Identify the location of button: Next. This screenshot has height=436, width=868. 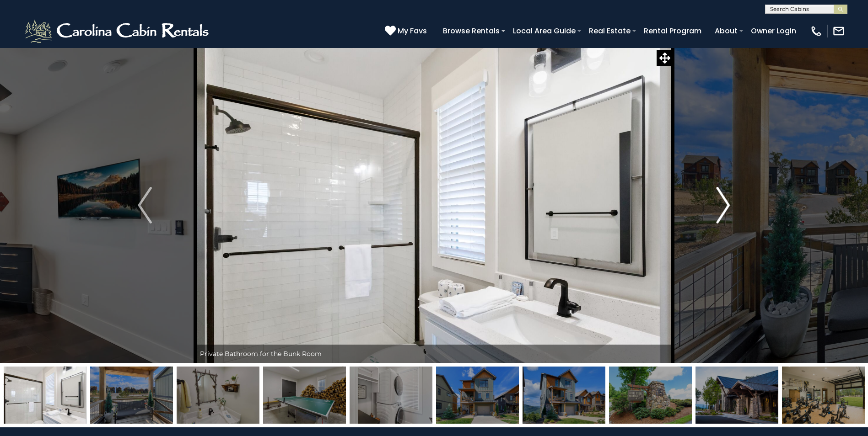
(723, 205).